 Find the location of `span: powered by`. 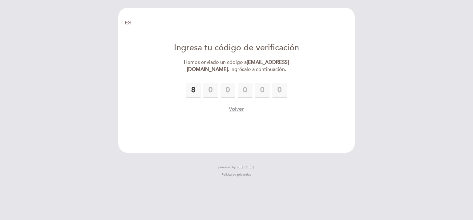

span: powered by is located at coordinates (227, 167).